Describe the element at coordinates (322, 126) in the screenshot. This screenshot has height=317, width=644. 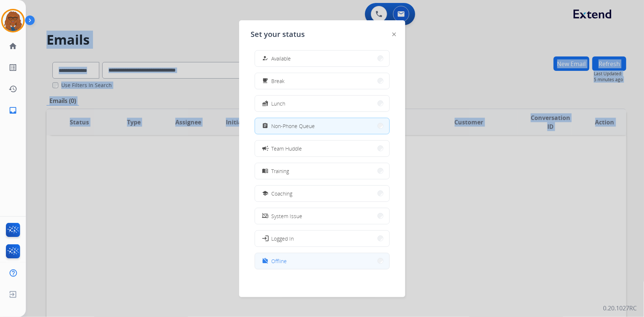
I see `button: Non-Phone Queue` at that location.